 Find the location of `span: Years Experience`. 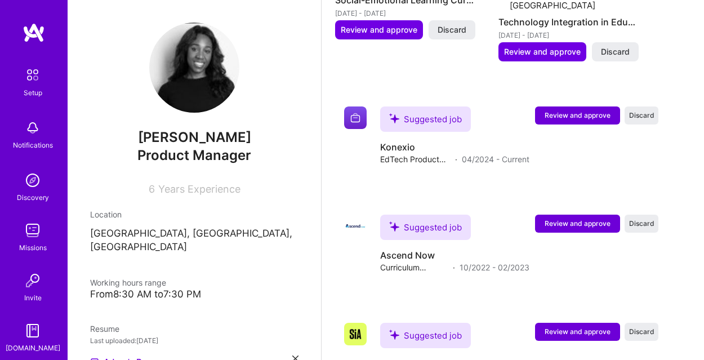

span: Years Experience is located at coordinates (199, 189).